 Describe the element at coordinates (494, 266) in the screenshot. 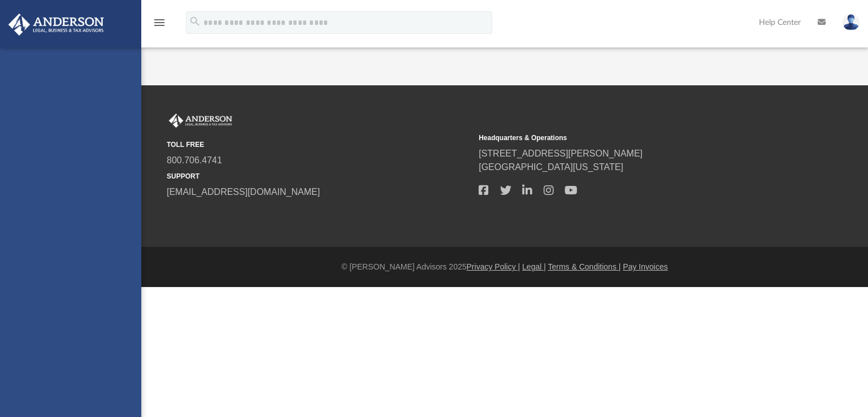

I see `a: Privacy Policy |` at that location.